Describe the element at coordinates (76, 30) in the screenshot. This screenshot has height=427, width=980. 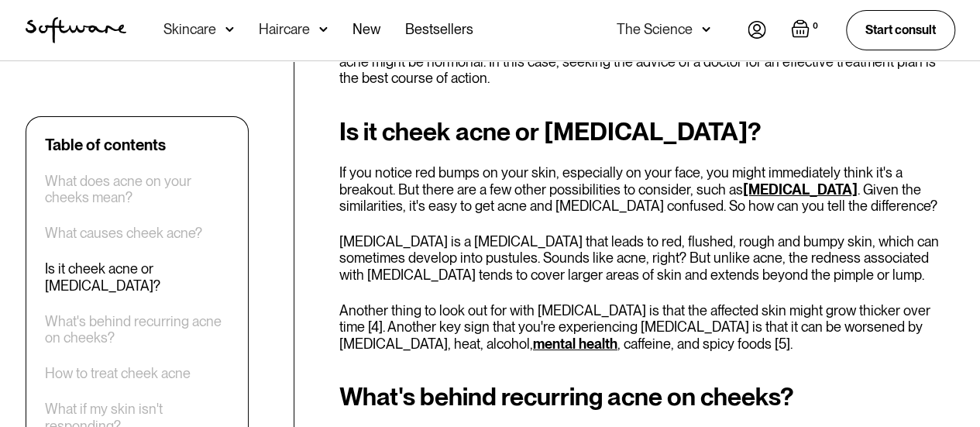
I see `img: Software Logo` at that location.